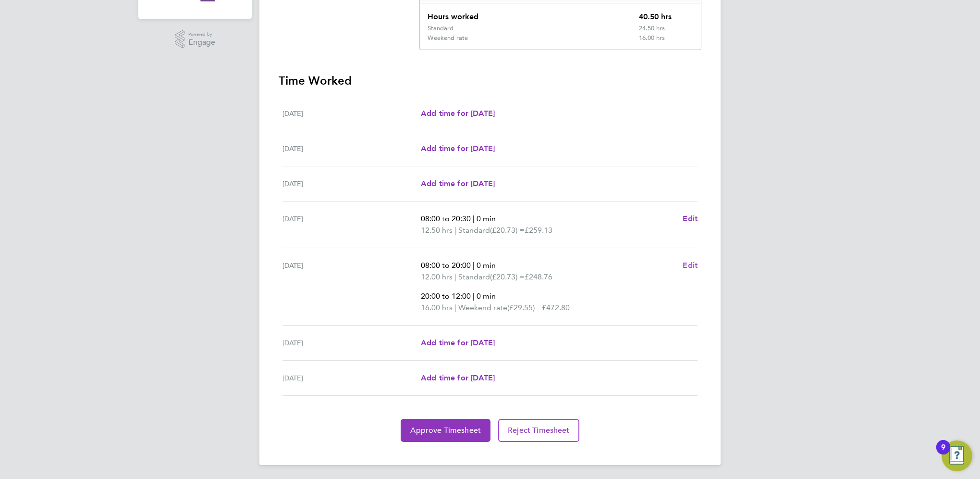 The width and height of the screenshot is (980, 479). Describe the element at coordinates (202, 34) in the screenshot. I see `span: Powered by` at that location.